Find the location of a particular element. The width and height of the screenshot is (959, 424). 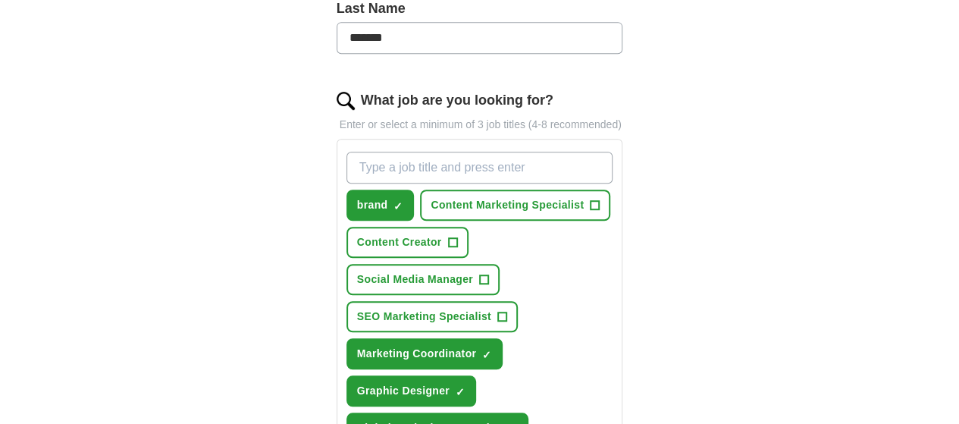

button: Graphic Designer✓ is located at coordinates (411, 390).